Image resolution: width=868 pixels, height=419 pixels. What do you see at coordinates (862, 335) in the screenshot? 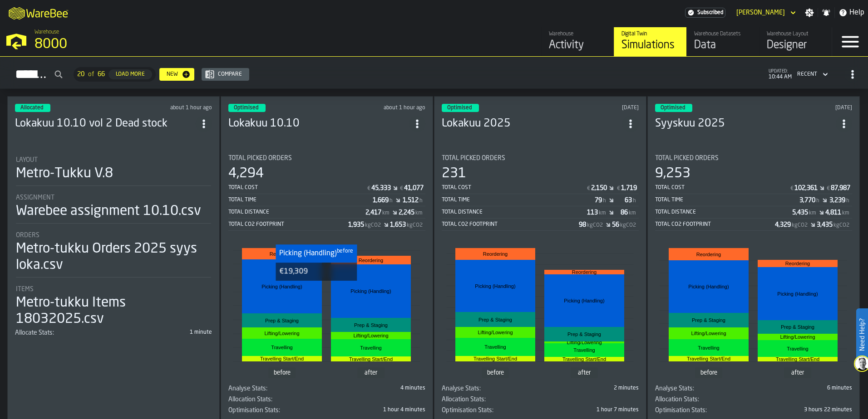
I see `label: Need Help?` at bounding box center [862, 335].